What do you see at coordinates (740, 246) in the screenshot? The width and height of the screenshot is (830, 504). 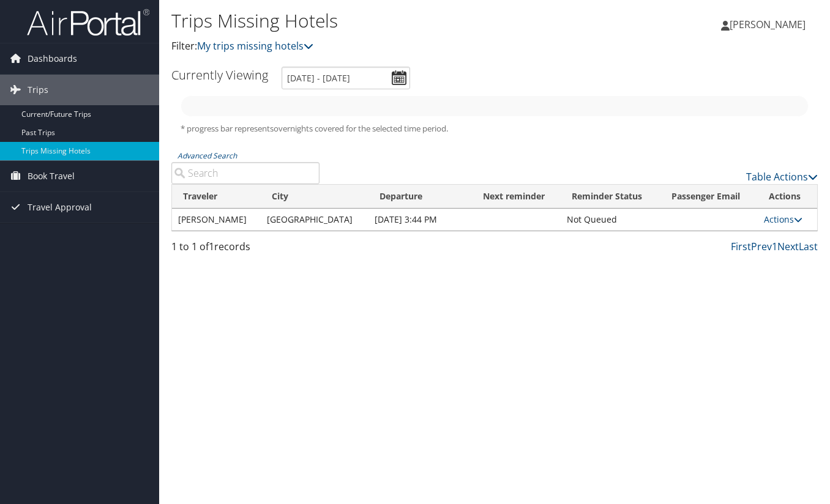 I see `a: First` at bounding box center [740, 246].